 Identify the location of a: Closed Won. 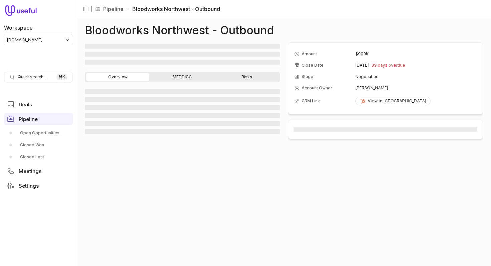
(38, 145).